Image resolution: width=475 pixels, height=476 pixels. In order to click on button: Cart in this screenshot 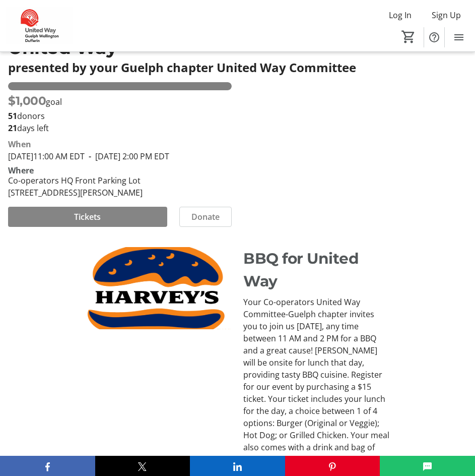, I will do `click(408, 37)`.